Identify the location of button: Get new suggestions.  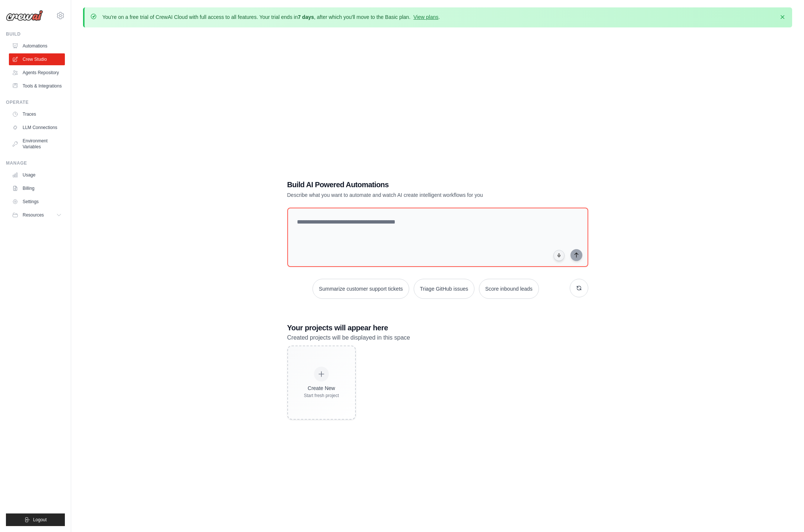
(579, 288).